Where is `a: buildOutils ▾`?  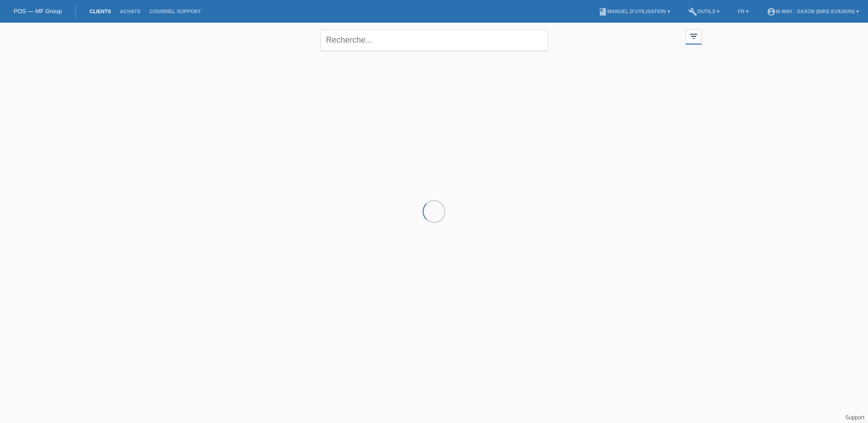 a: buildOutils ▾ is located at coordinates (704, 11).